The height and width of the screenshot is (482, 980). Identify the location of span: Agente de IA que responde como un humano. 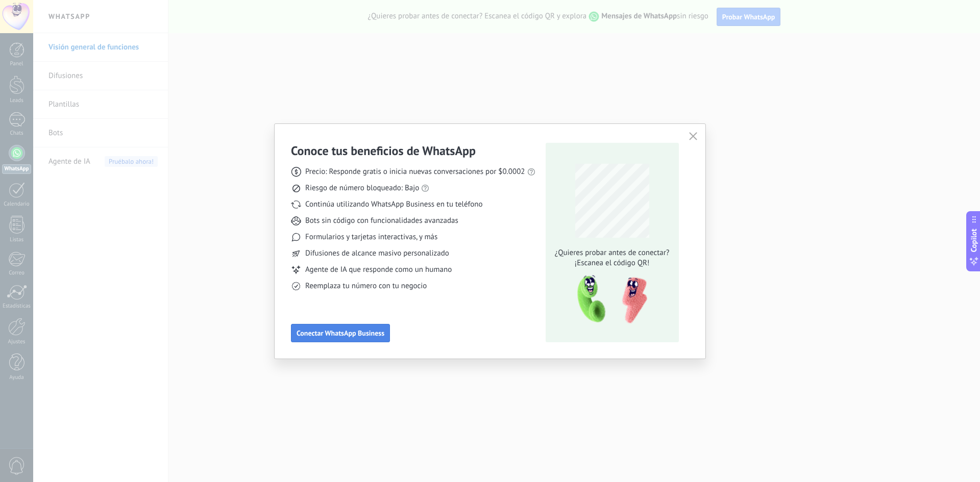
(378, 270).